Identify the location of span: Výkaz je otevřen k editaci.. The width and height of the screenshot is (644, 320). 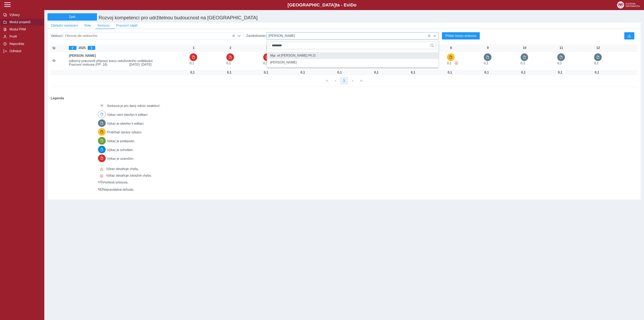
(126, 124).